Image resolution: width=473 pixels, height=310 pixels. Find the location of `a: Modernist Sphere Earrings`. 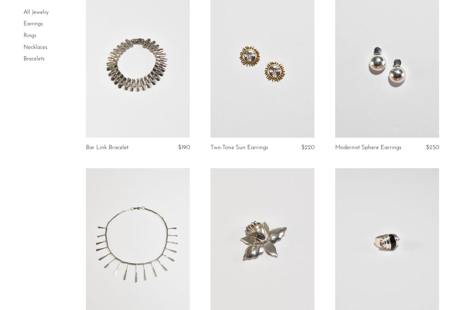

a: Modernist Sphere Earrings is located at coordinates (368, 148).